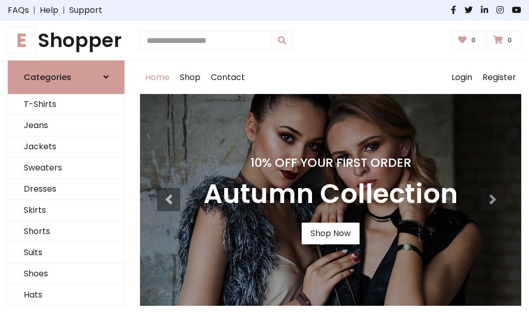 Image resolution: width=529 pixels, height=312 pixels. I want to click on a: Home, so click(157, 78).